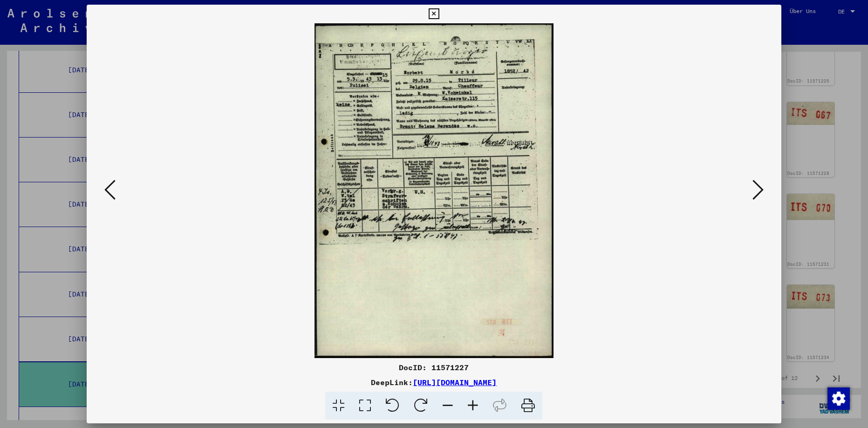 The image size is (868, 428). I want to click on img: Zustimmung ändern, so click(838, 399).